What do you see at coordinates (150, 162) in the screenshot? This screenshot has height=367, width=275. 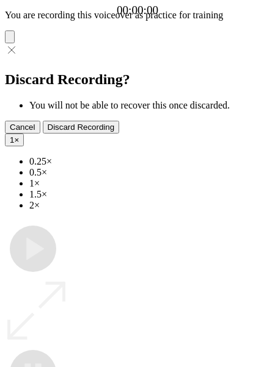 I see `li: 0.25×` at bounding box center [150, 162].